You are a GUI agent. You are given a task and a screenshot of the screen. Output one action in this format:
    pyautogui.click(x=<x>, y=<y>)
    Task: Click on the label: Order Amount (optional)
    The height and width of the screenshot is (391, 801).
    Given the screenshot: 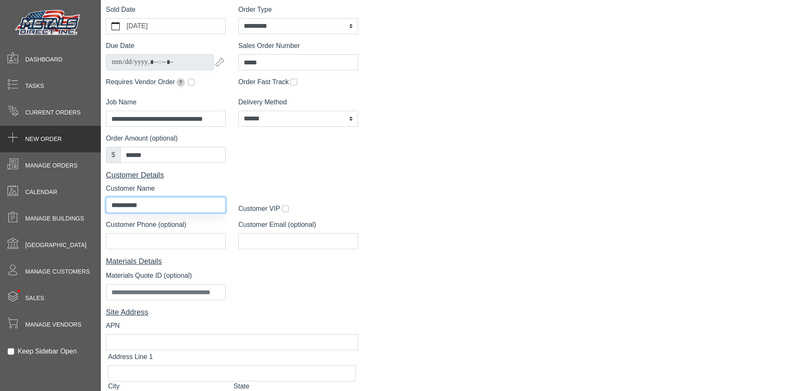 What is the action you would take?
    pyautogui.click(x=142, y=138)
    